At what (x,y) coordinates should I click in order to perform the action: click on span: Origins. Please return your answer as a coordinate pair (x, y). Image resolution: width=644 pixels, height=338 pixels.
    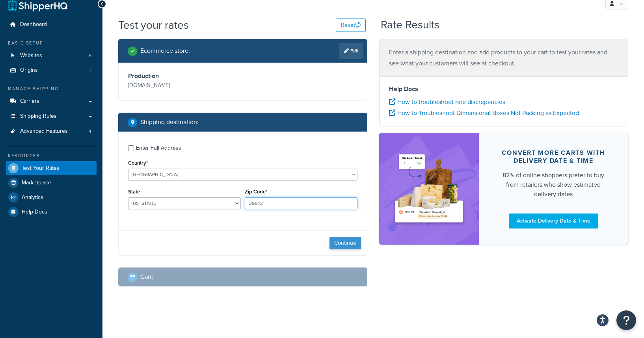
    Looking at the image, I should click on (29, 70).